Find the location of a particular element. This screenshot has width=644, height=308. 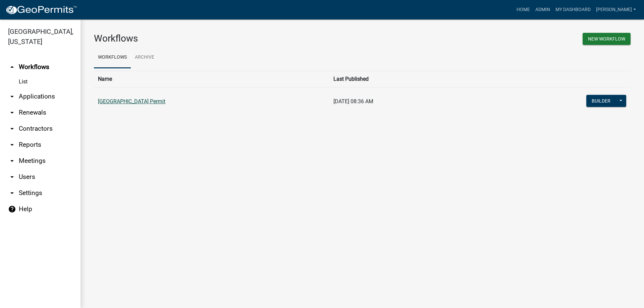

i: arrow_drop_up is located at coordinates (12, 67).